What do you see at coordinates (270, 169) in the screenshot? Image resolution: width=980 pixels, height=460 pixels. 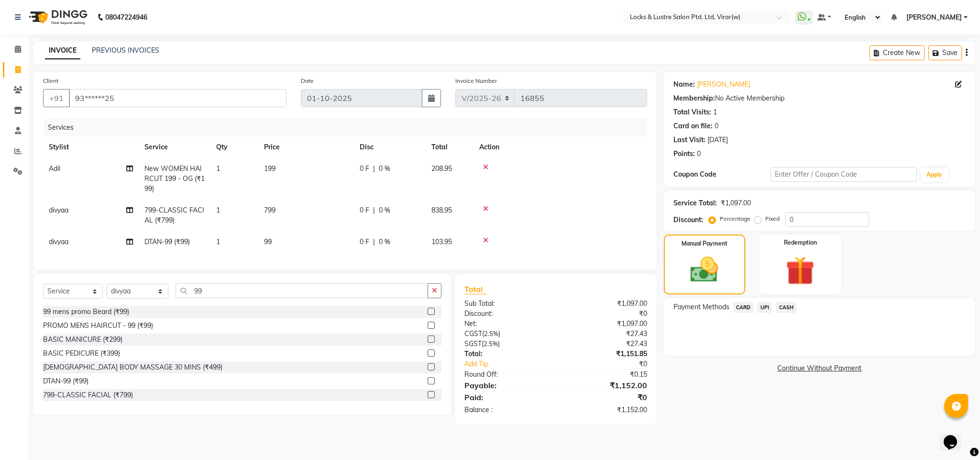 I see `span: 199` at bounding box center [270, 169].